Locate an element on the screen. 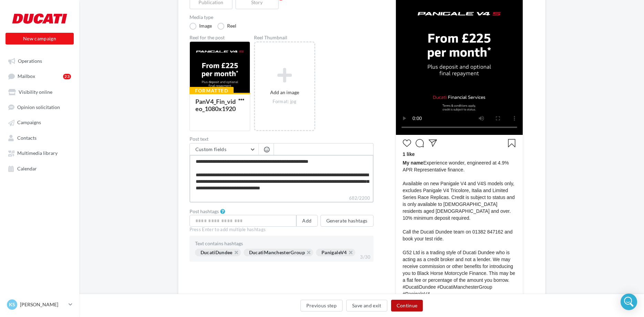 This screenshot has height=317, width=644. div: Reel Thumbnail is located at coordinates (285, 38).